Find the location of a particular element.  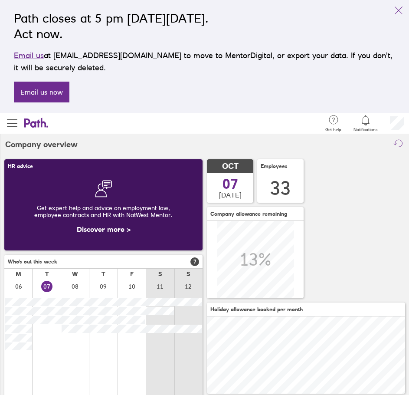

h2: Company overview is located at coordinates (41, 144).